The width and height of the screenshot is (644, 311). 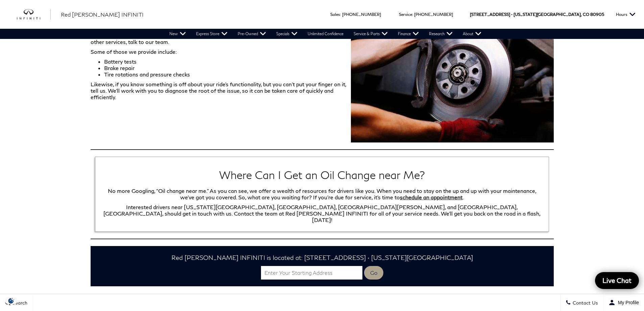 What do you see at coordinates (405, 14) in the screenshot?
I see `span: Service` at bounding box center [405, 14].